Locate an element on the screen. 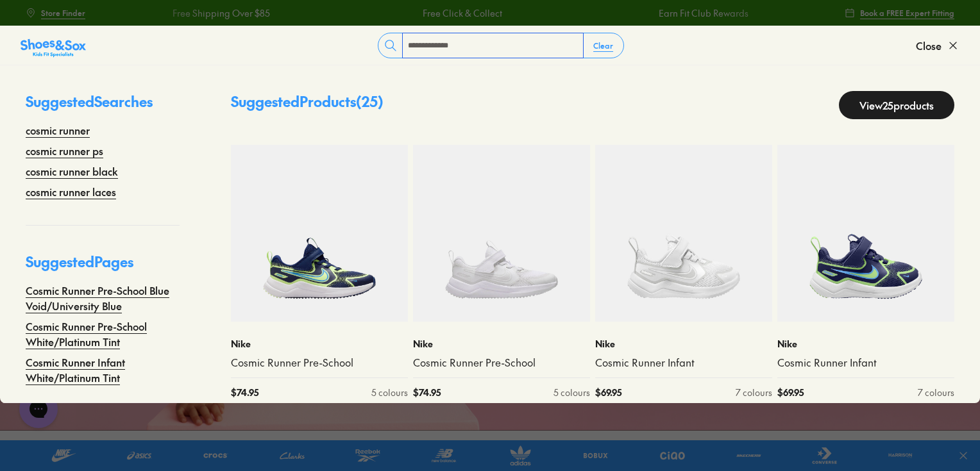 The height and width of the screenshot is (471, 980). a: Cosmic Runner Pre-School Blue Void/University Blue is located at coordinates (102, 298).